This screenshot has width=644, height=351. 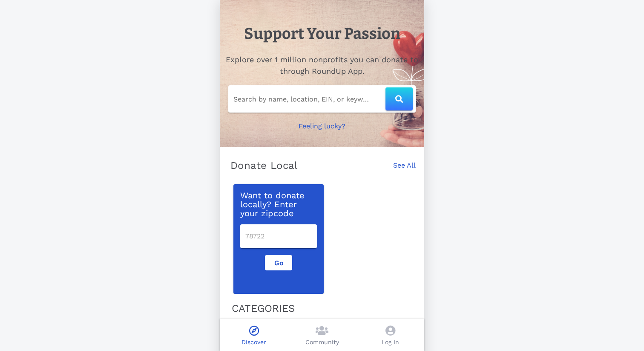 I want to click on a: See All, so click(x=404, y=170).